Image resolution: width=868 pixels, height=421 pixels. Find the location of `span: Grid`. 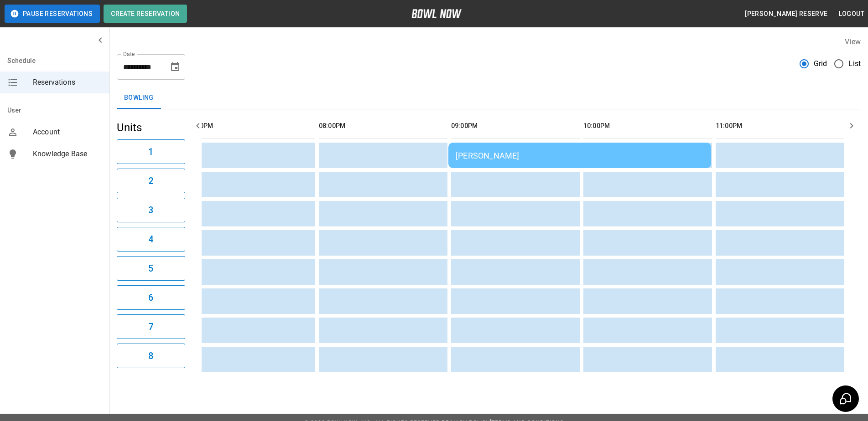

span: Grid is located at coordinates (821, 64).